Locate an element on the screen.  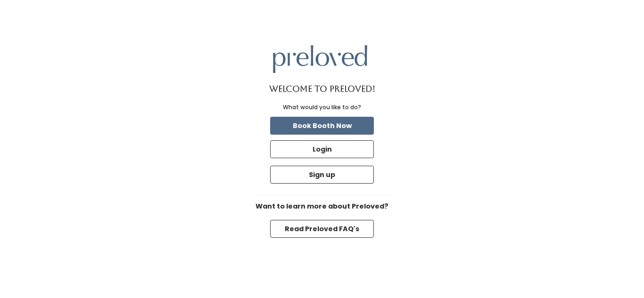
a: Login is located at coordinates (322, 149).